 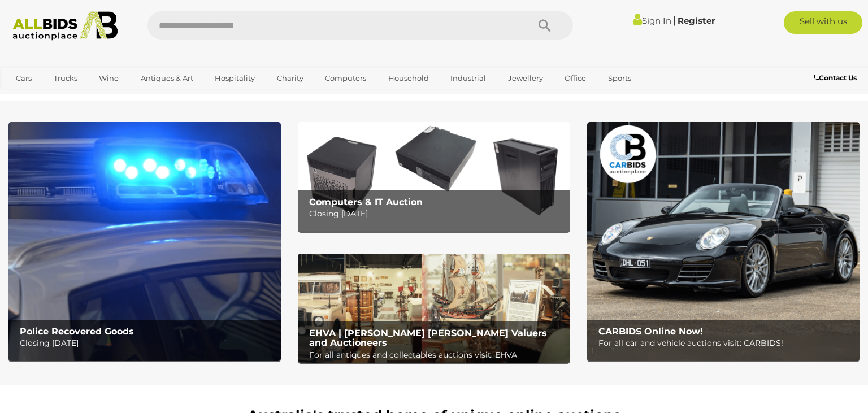 What do you see at coordinates (652, 20) in the screenshot?
I see `a: Sign In` at bounding box center [652, 20].